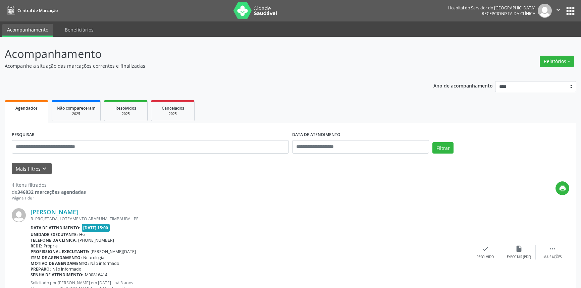  Describe the element at coordinates (52, 192) in the screenshot. I see `strong: 346832 marcações agendadas` at that location.